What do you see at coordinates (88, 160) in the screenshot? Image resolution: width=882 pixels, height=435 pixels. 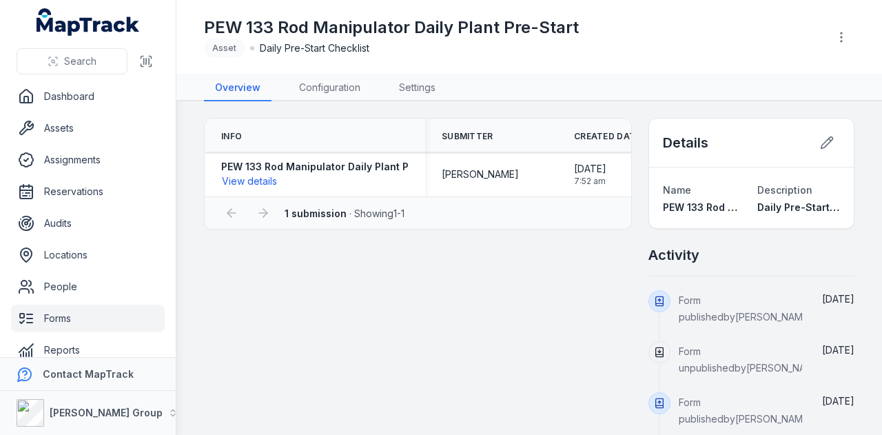 I see `a: Assignments` at bounding box center [88, 160].